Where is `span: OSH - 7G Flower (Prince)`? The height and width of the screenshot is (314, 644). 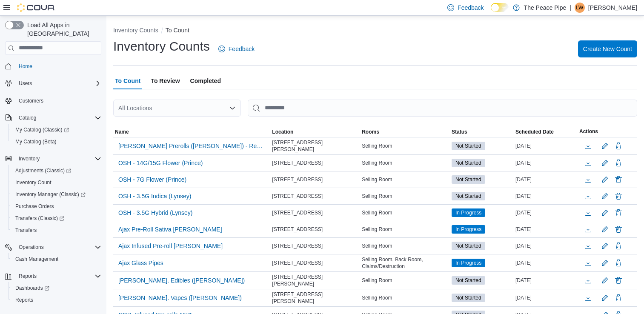 span: OSH - 7G Flower (Prince) is located at coordinates (152, 179).